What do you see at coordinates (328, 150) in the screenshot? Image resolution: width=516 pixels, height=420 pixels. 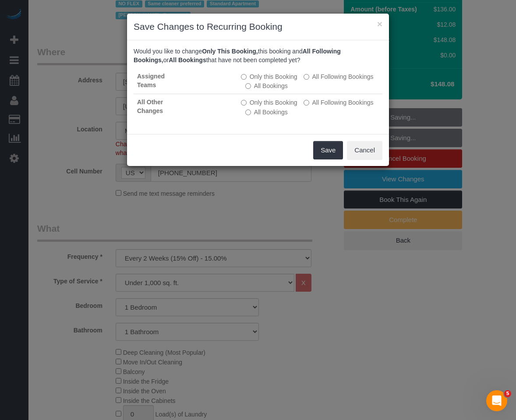 I see `button: Save` at bounding box center [328, 150].